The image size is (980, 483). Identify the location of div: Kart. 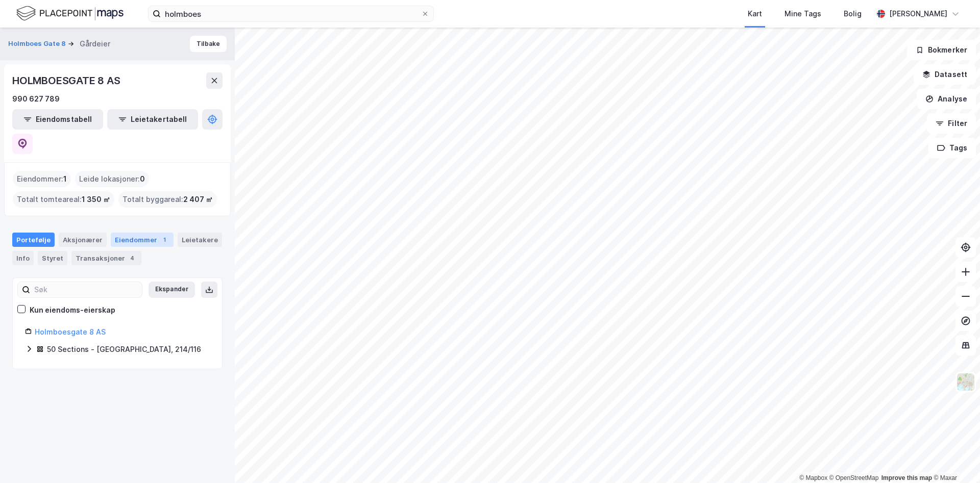
(755, 14).